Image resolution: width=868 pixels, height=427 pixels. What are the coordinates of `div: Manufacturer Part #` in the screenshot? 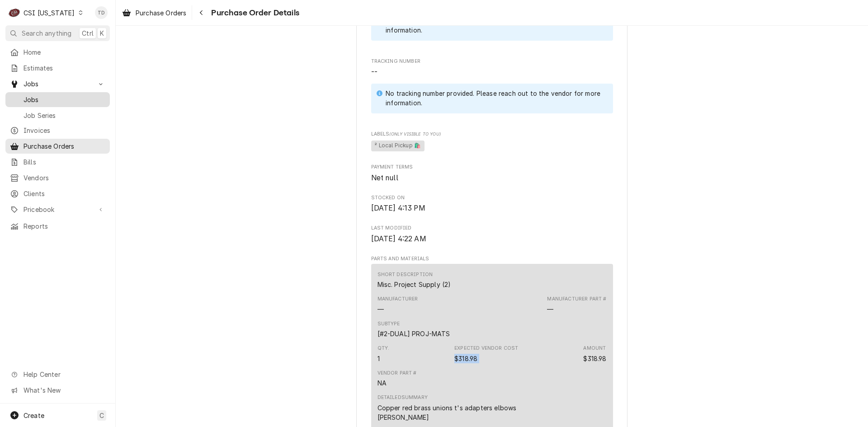 It's located at (576, 299).